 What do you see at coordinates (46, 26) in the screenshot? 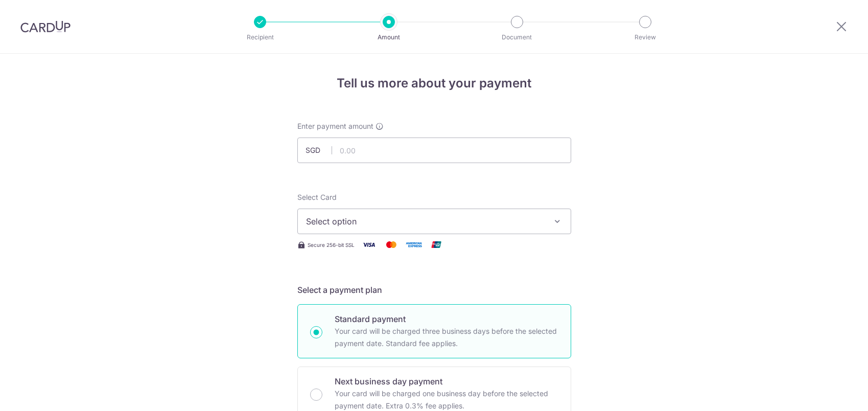
I see `img: CardUp` at bounding box center [46, 26].